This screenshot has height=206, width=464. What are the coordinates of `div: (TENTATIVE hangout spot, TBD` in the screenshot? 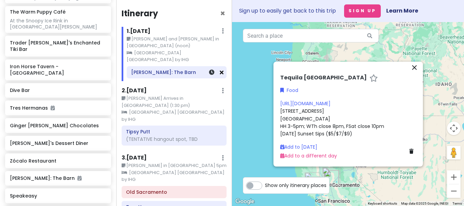 It's located at (174, 139).